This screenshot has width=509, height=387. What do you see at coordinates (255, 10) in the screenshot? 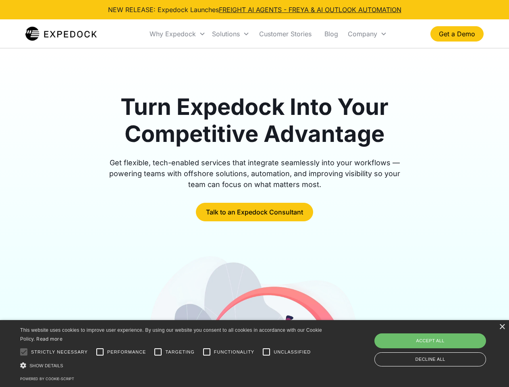
I see `div: NEW RELEASE: Expedock Launches` at bounding box center [255, 10].